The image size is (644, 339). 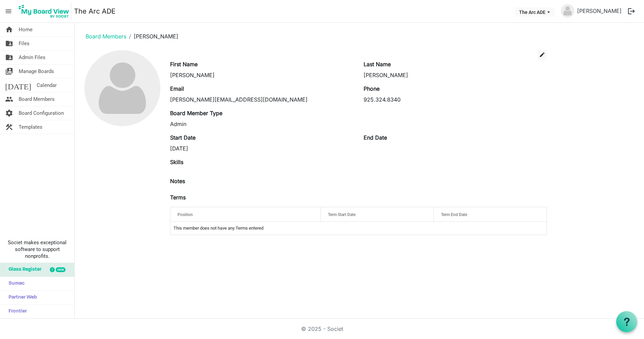 I want to click on a: Board Members, so click(x=106, y=36).